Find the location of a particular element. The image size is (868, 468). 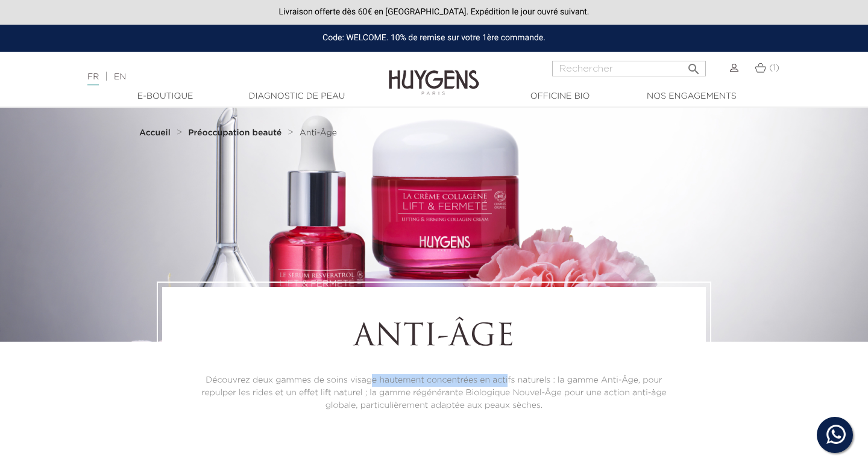

strong: Accueil is located at coordinates (155, 133).